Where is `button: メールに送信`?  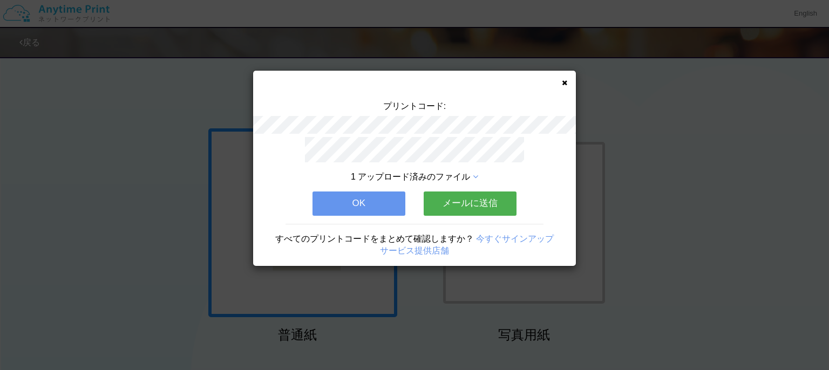
button: メールに送信 is located at coordinates (470, 204).